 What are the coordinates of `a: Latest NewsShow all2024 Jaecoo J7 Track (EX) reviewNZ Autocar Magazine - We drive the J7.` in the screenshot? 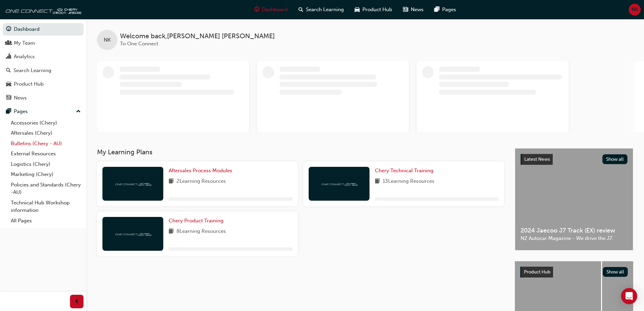 It's located at (575, 200).